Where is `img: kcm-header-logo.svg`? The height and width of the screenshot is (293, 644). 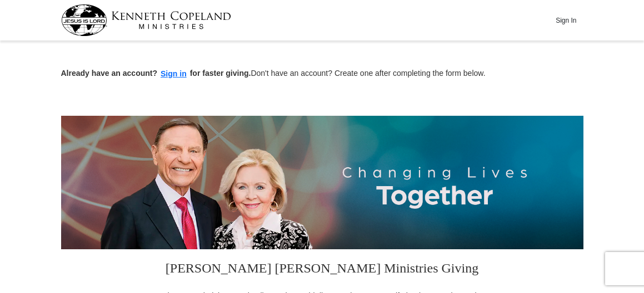
img: kcm-header-logo.svg is located at coordinates (146, 20).